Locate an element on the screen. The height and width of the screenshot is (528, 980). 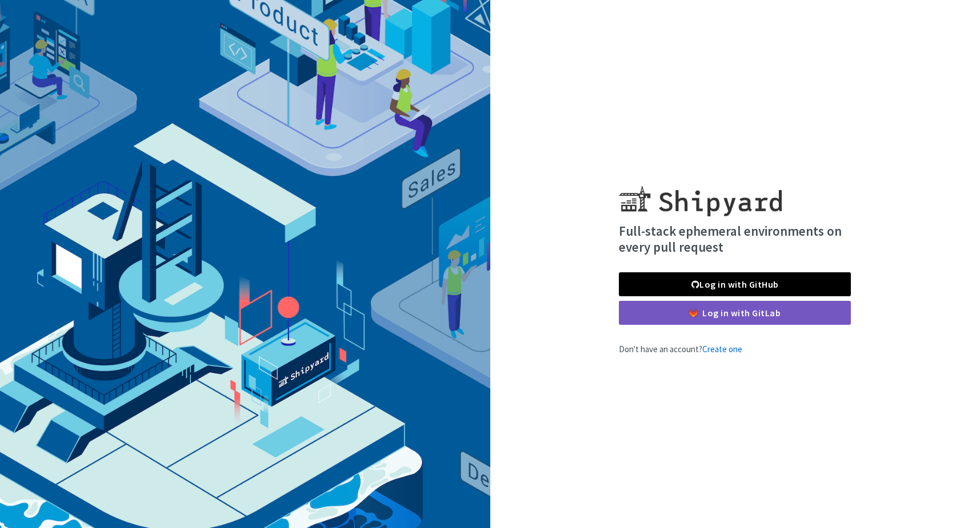
img: gitlab-color.svg is located at coordinates (693, 313).